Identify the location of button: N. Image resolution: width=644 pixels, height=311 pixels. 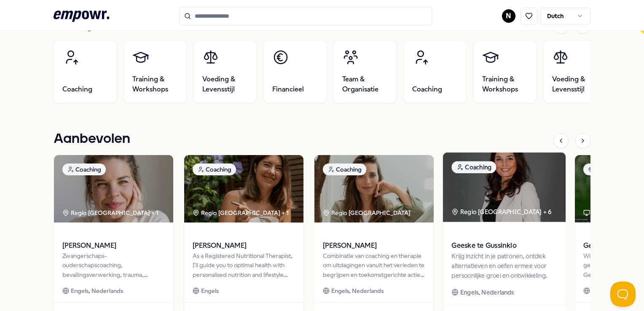
(509, 16).